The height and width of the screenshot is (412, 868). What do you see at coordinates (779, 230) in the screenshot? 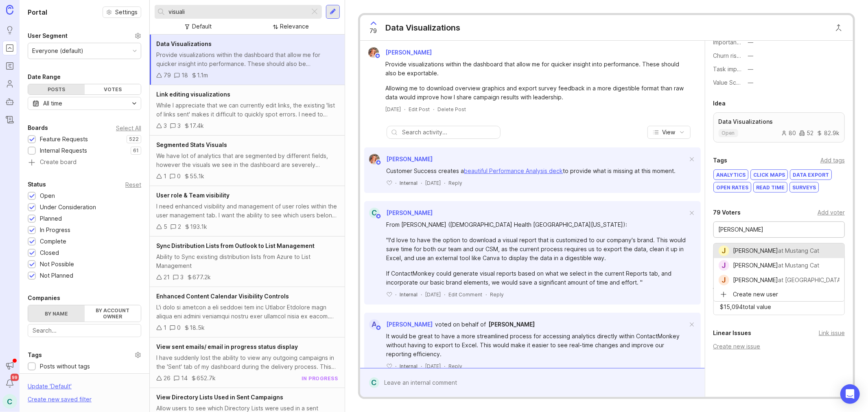
I see `input: Search for a user...` at bounding box center [779, 230].